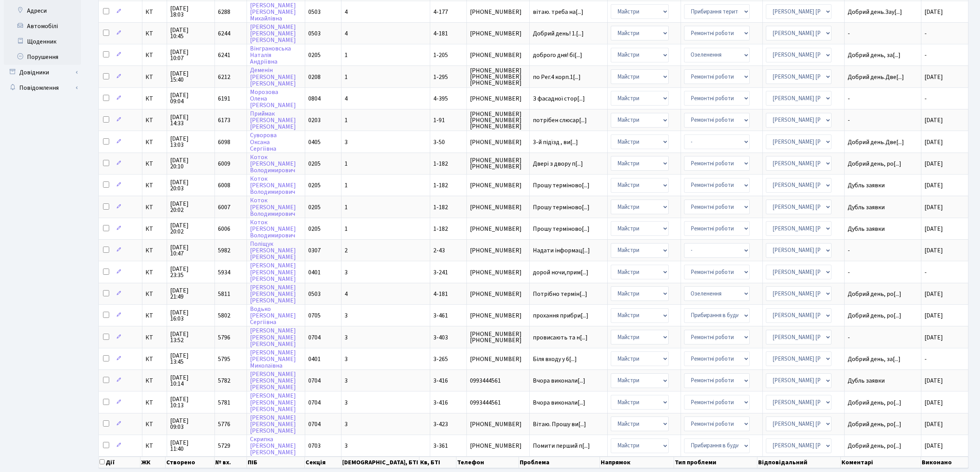 The height and width of the screenshot is (472, 980). Describe the element at coordinates (487, 462) in the screenshot. I see `th: Телефон` at that location.